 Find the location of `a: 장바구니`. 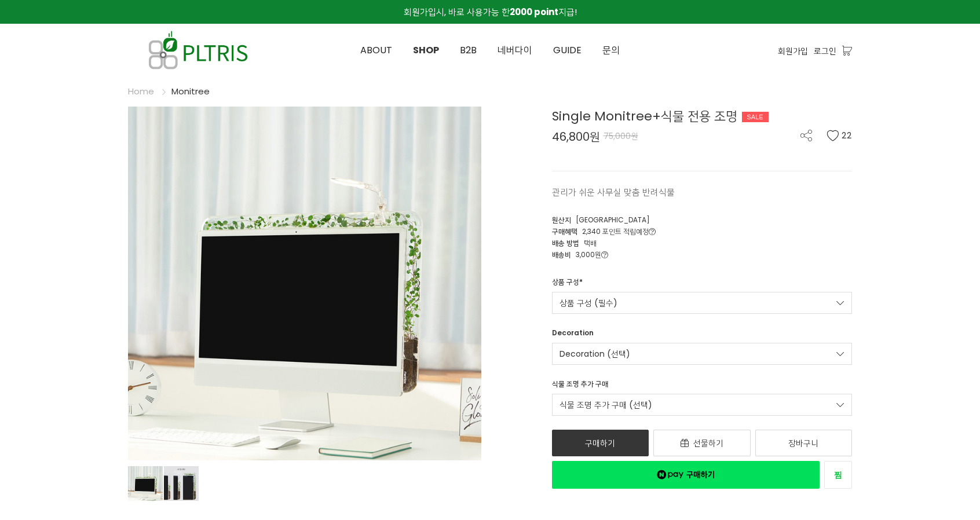

a: 장바구니 is located at coordinates (803, 443).